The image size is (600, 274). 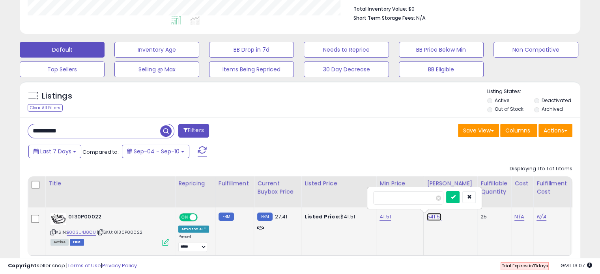 I want to click on p: Listing States:, so click(x=534, y=92).